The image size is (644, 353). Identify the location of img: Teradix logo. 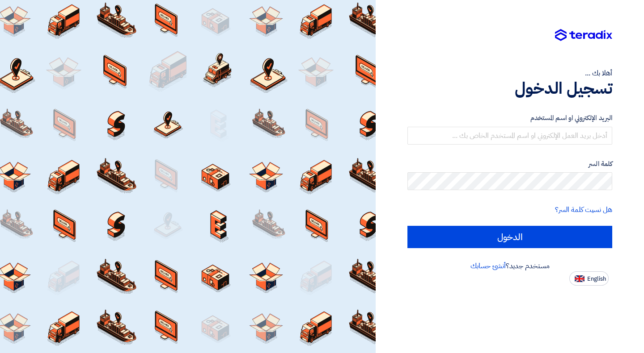
(584, 35).